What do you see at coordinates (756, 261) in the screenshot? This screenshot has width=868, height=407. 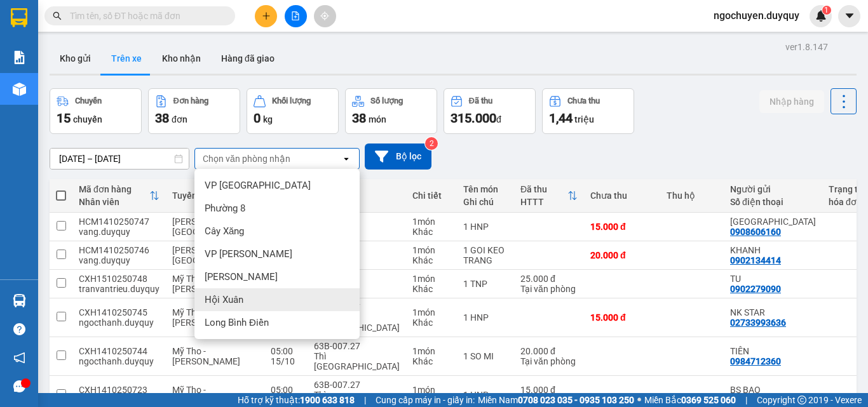 I see `div: 0902134414` at bounding box center [756, 261].